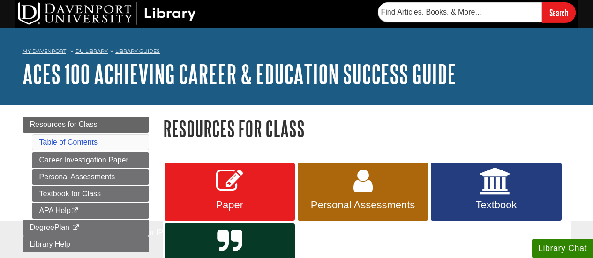 Image resolution: width=593 pixels, height=258 pixels. I want to click on a: My Davenport, so click(44, 51).